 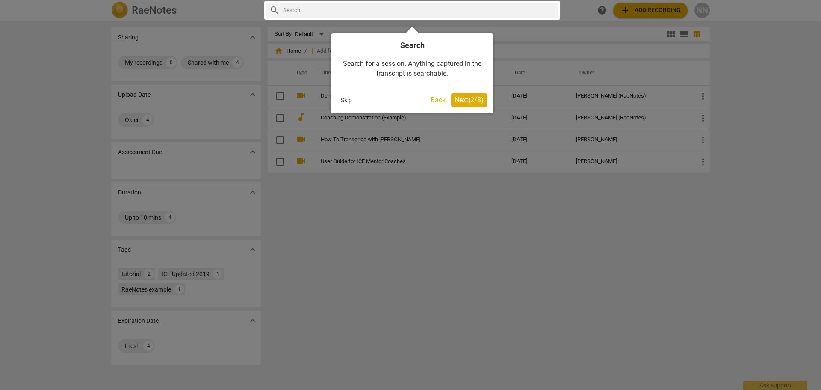 What do you see at coordinates (412, 68) in the screenshot?
I see `div: Search for a session. Anything captured in the transcript is searchable.` at bounding box center [412, 68].